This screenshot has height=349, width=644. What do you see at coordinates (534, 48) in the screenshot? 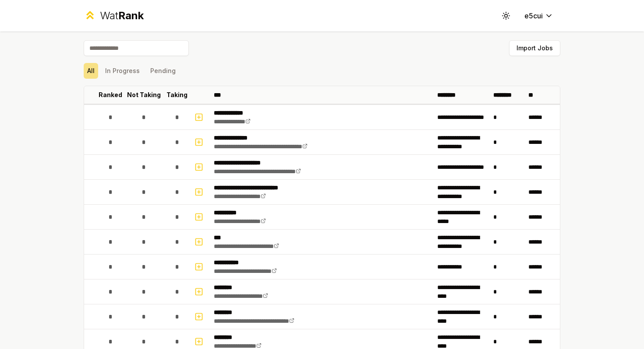
I see `button: Import Jobs` at bounding box center [534, 48].